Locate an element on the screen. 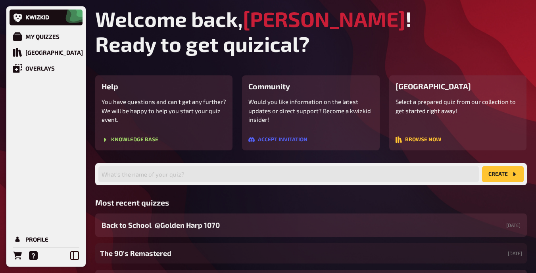 The width and height of the screenshot is (536, 273). a: Orders is located at coordinates (17, 256).